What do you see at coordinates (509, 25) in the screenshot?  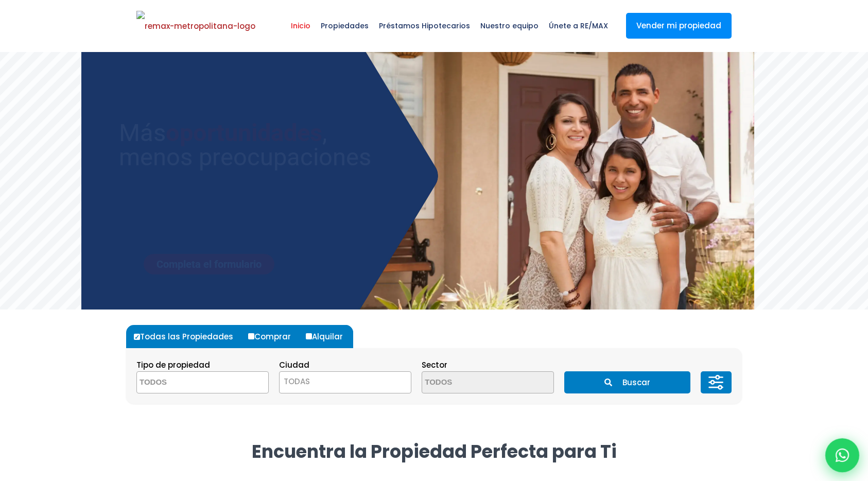 I see `span: Nuestro equipo` at bounding box center [509, 25].